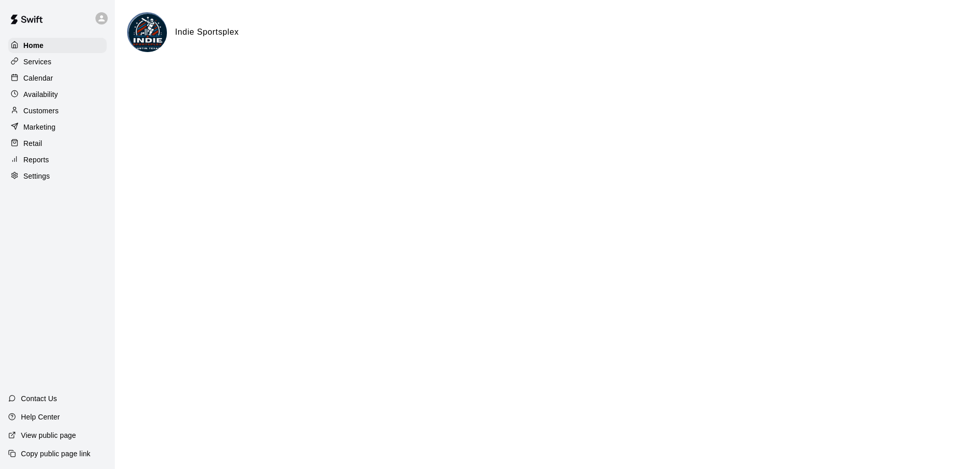 The height and width of the screenshot is (469, 980). What do you see at coordinates (36, 160) in the screenshot?
I see `p: Reports` at bounding box center [36, 160].